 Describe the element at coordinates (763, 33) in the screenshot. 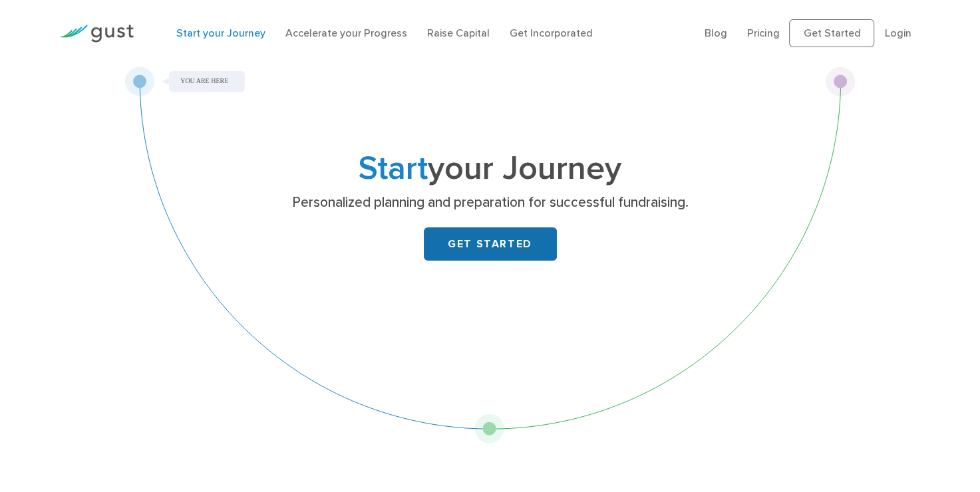

I see `a: Pricing` at that location.